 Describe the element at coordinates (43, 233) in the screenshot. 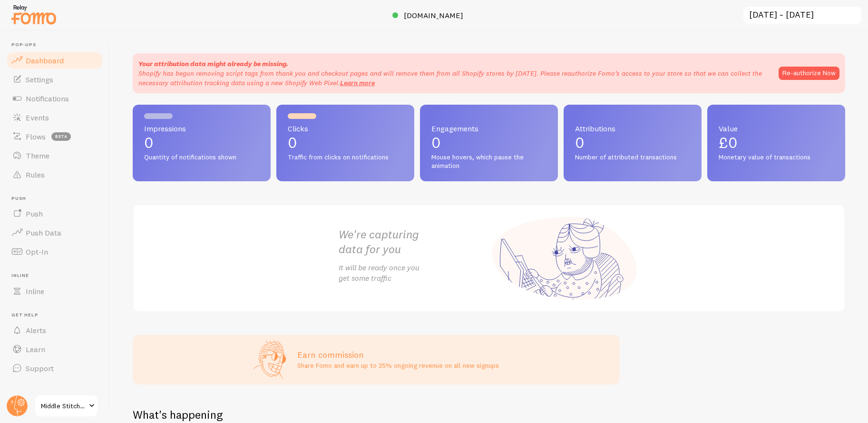

I see `span: Push Data` at that location.